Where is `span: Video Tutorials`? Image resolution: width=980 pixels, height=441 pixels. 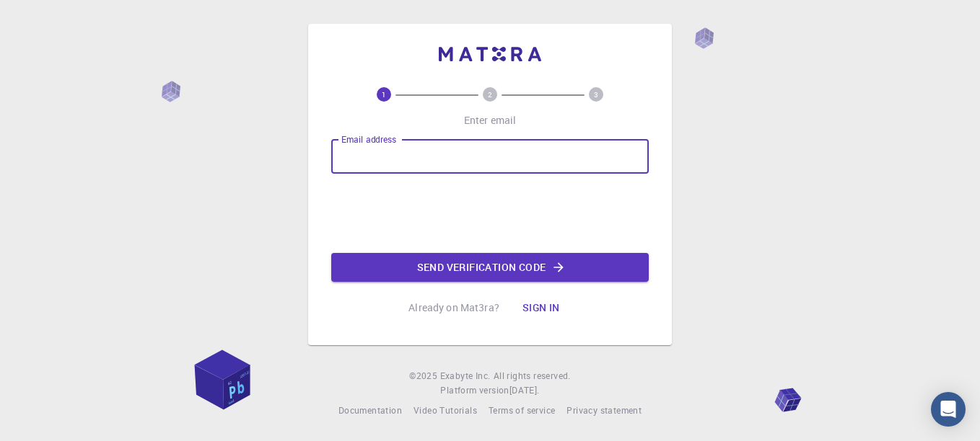
span: Video Tutorials is located at coordinates (445, 410).